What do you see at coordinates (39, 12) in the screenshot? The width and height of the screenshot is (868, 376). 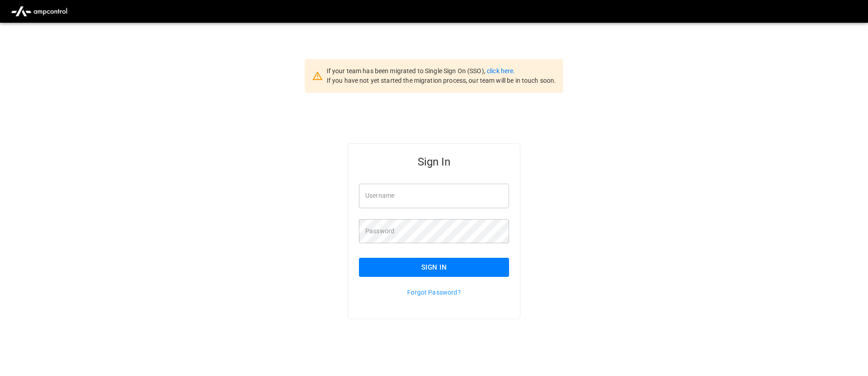 I see `img: ampcontrol.io logo` at bounding box center [39, 12].